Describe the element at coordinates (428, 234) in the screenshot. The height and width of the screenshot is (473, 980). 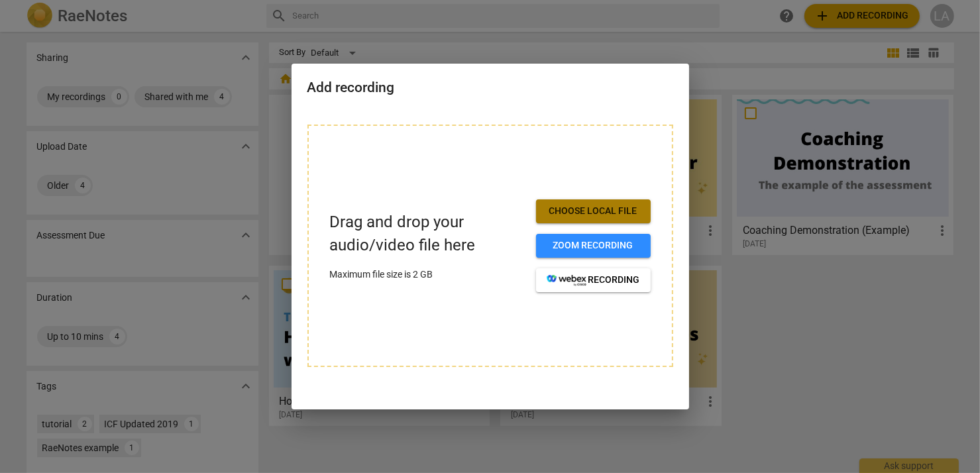
I see `p: Drag and drop your audio/video file here` at that location.